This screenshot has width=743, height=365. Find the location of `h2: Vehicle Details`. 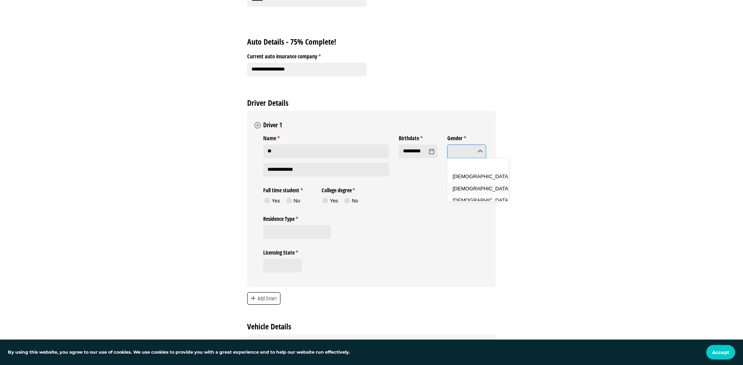

h2: Vehicle Details is located at coordinates (371, 327).